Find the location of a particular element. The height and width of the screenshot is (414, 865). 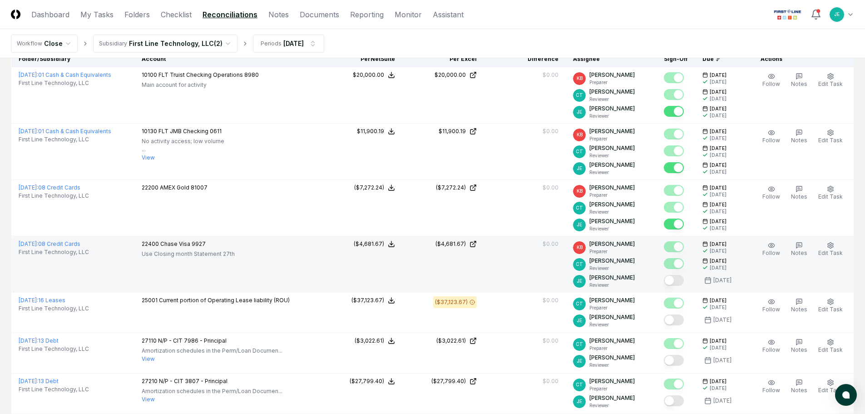

span: 22200 is located at coordinates (150, 187).